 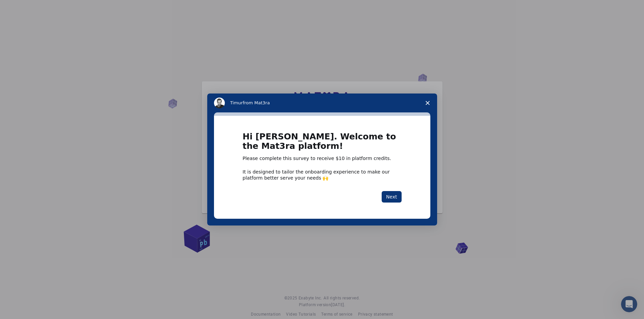 What do you see at coordinates (322, 175) in the screenshot?
I see `div: It is designed to tailor the onboarding experience to make our platform better serve your needs 🙌` at bounding box center [322, 175].